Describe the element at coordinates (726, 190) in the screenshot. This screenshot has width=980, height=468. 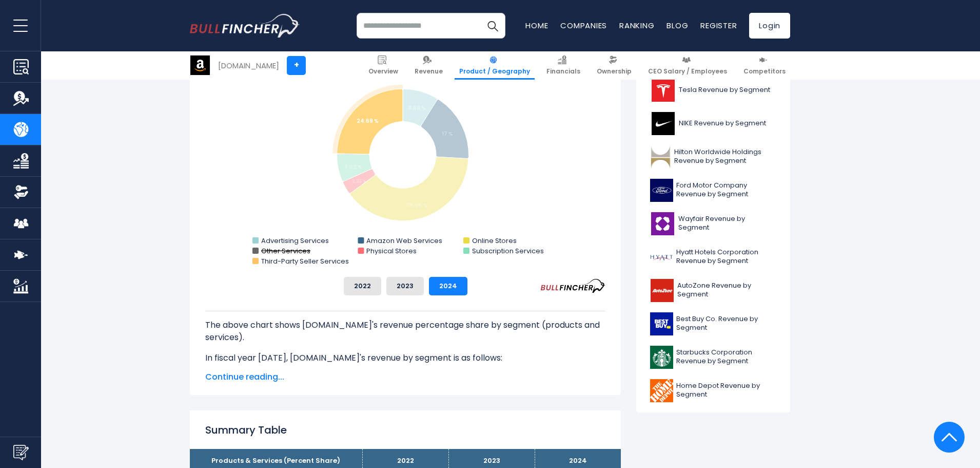
I see `span: Ford Motor Company Revenue by Segment` at that location.